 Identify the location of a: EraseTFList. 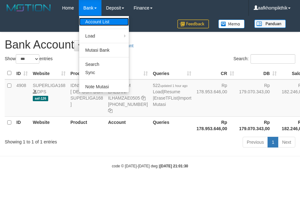
(166, 98).